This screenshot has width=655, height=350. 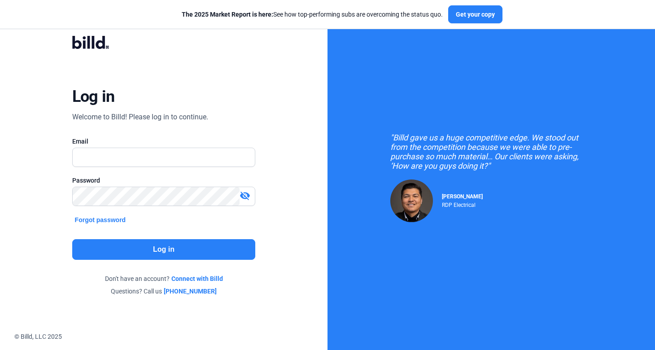 What do you see at coordinates (412, 201) in the screenshot?
I see `img: Raul Pacheco` at bounding box center [412, 201].